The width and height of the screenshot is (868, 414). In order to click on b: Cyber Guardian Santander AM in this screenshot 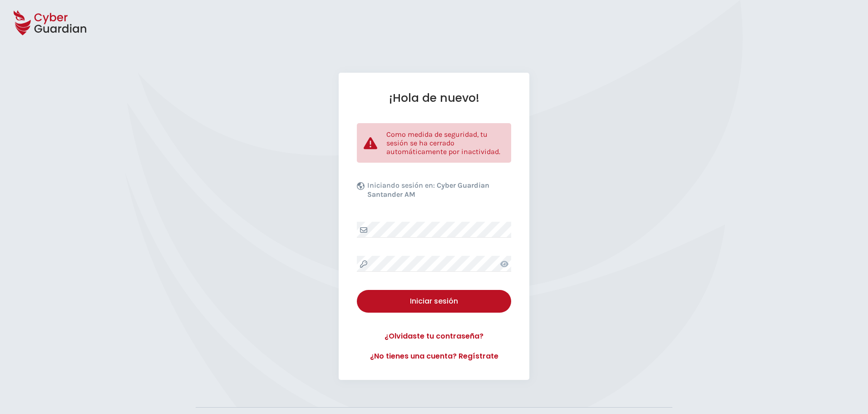, I will do `click(428, 189)`.